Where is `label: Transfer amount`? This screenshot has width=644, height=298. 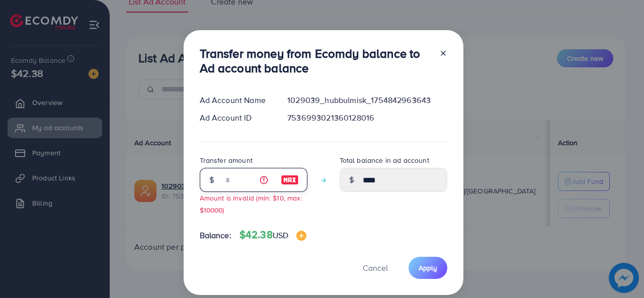 label: Transfer amount is located at coordinates (226, 160).